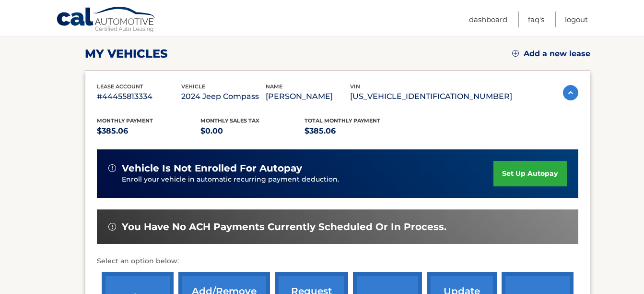 This screenshot has width=644, height=294. I want to click on span: lease account, so click(120, 87).